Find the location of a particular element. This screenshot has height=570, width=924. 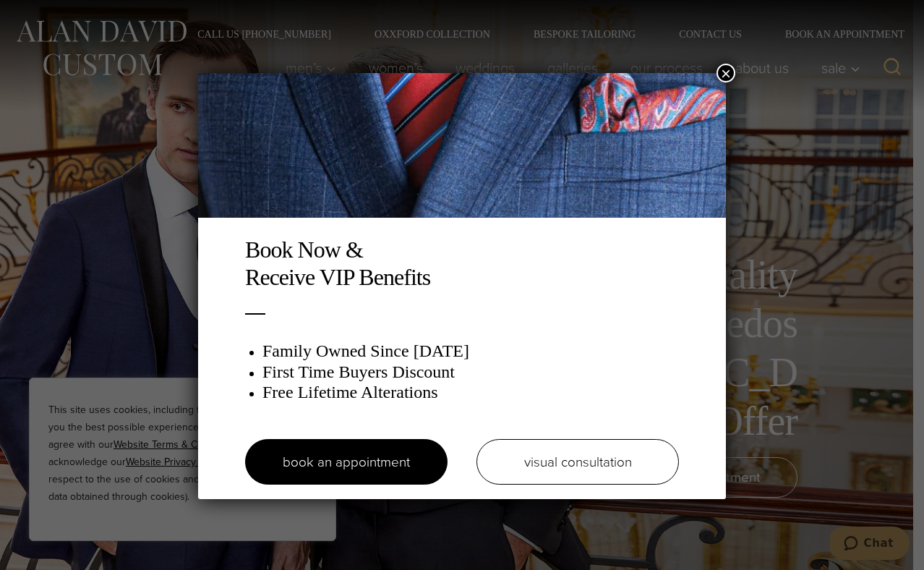

a: visual consultation is located at coordinates (578, 461).